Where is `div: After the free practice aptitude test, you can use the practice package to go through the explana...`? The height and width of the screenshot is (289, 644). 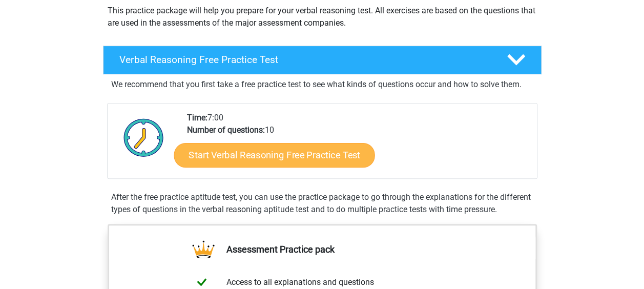
div: After the free practice aptitude test, you can use the practice package to go through the explana... is located at coordinates (322, 203).